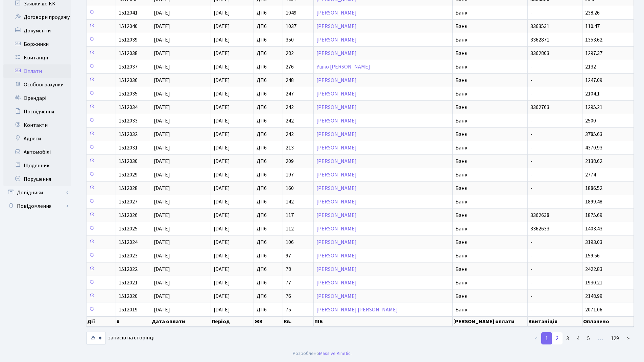  Describe the element at coordinates (128, 66) in the screenshot. I see `span: 1512037` at that location.